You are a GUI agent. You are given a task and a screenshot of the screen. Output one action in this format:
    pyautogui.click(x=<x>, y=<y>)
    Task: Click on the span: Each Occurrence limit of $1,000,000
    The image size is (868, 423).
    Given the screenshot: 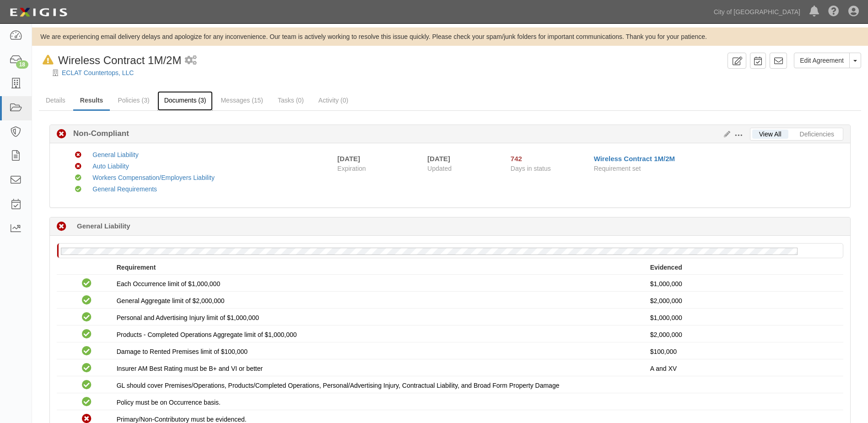 What is the action you would take?
    pyautogui.click(x=168, y=284)
    